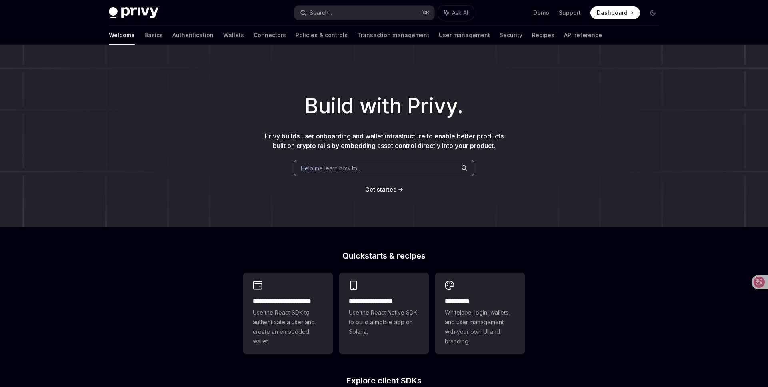  I want to click on img: dark logo, so click(134, 13).